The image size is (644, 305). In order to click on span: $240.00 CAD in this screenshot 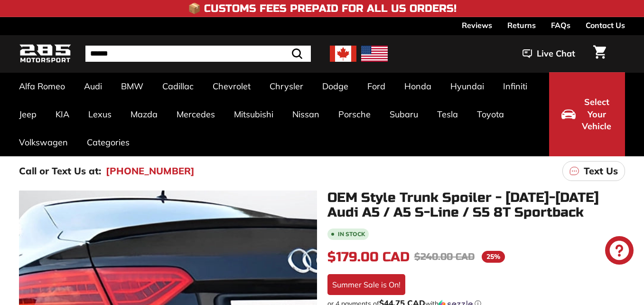, I will do `click(444, 257)`.